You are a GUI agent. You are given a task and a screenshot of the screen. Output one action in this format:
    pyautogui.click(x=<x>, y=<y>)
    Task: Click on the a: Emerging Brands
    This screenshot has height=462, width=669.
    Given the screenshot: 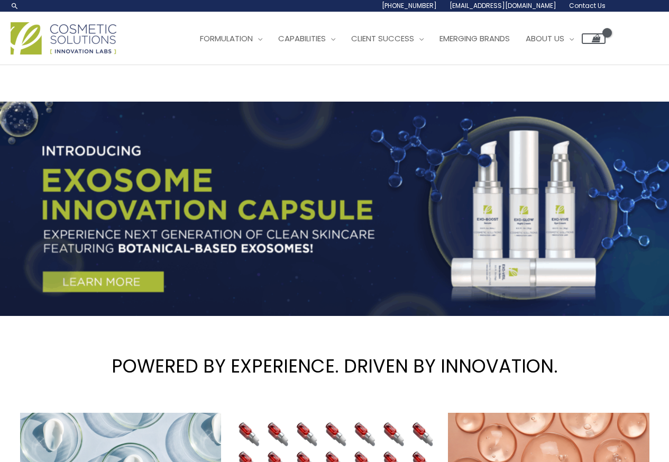 What is the action you would take?
    pyautogui.click(x=474, y=39)
    